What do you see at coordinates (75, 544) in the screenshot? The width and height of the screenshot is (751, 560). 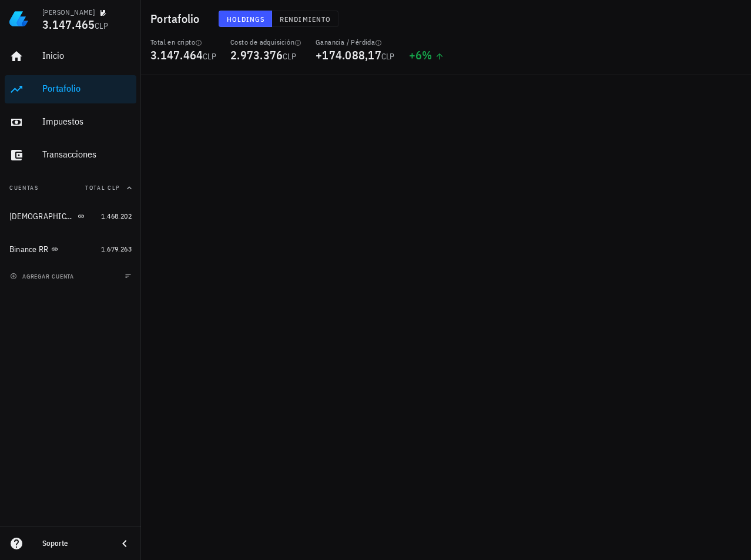 I see `div: Soporte` at bounding box center [75, 544].